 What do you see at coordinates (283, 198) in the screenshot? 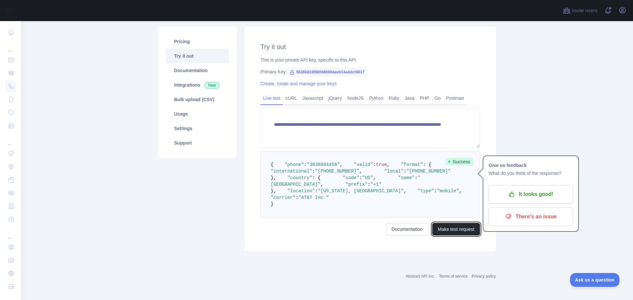
I see `span: "carrier"` at bounding box center [283, 198].